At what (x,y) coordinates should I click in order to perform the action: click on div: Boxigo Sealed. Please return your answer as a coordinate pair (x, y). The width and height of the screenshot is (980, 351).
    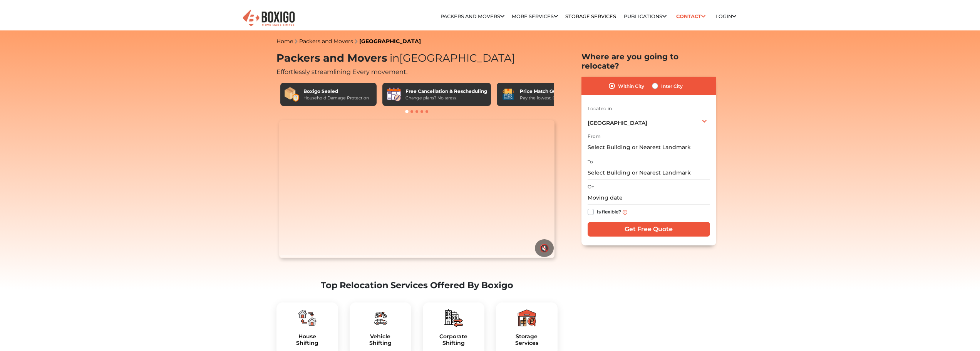
    Looking at the image, I should click on (336, 91).